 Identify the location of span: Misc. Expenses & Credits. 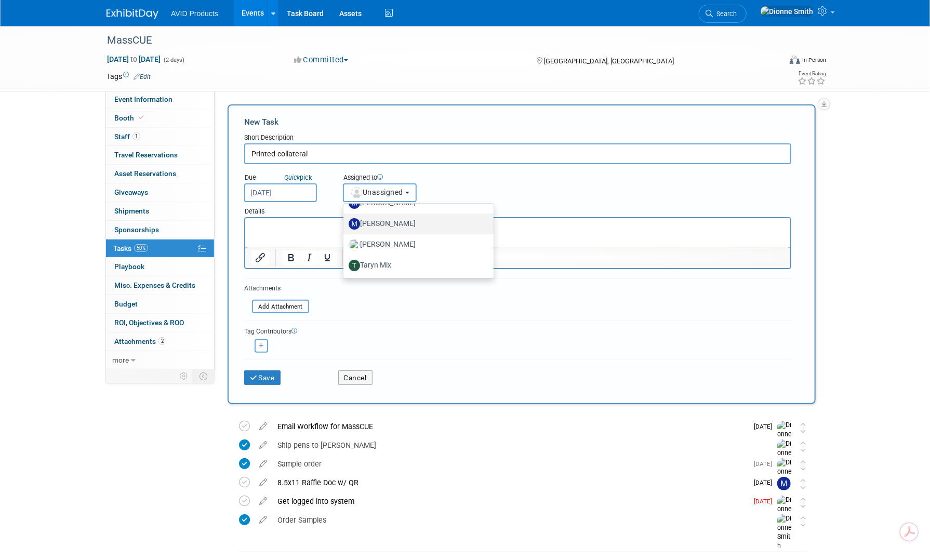
(155, 285).